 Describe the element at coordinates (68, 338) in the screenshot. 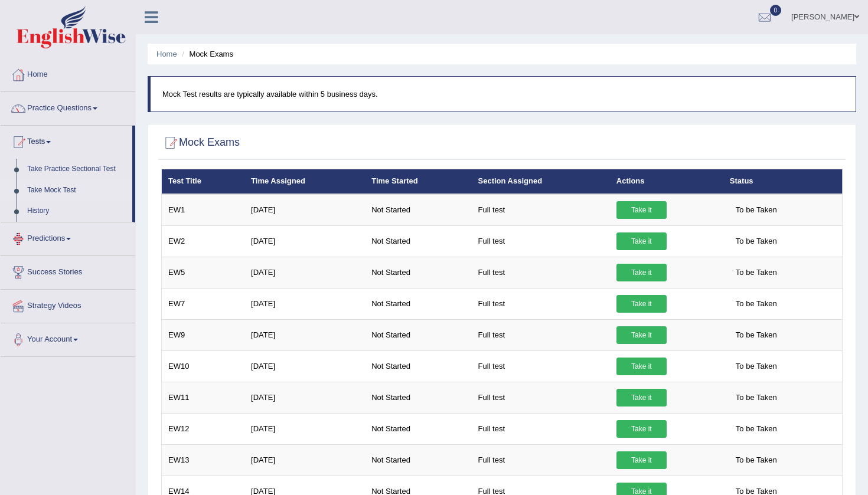

I see `a: Your Account` at that location.